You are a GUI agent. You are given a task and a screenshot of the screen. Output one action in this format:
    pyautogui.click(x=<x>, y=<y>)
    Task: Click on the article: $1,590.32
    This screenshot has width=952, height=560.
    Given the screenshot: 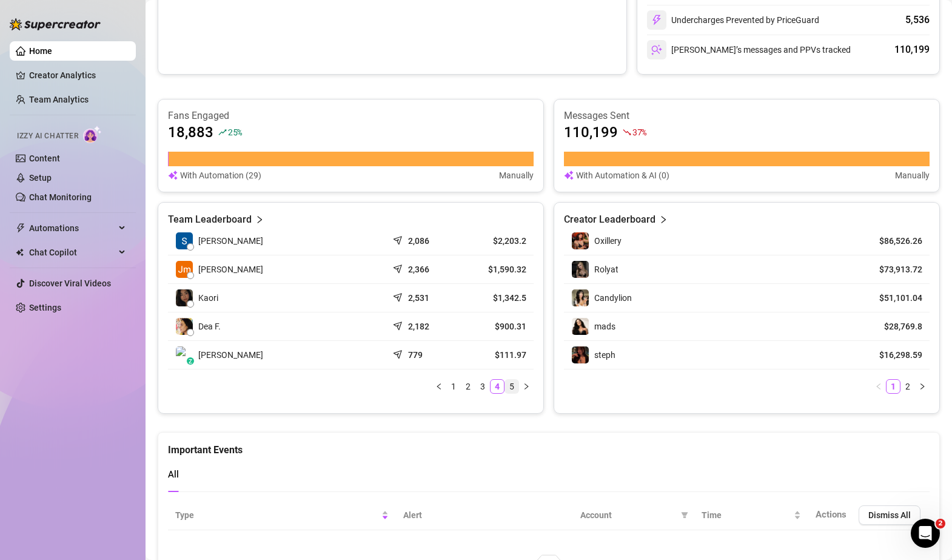 What is the action you would take?
    pyautogui.click(x=496, y=270)
    